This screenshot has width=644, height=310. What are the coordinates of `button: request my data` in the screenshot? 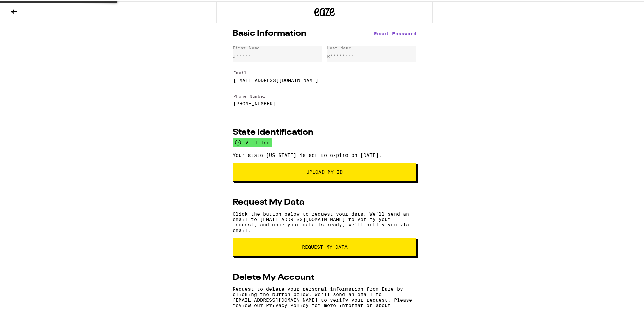 It's located at (325, 246).